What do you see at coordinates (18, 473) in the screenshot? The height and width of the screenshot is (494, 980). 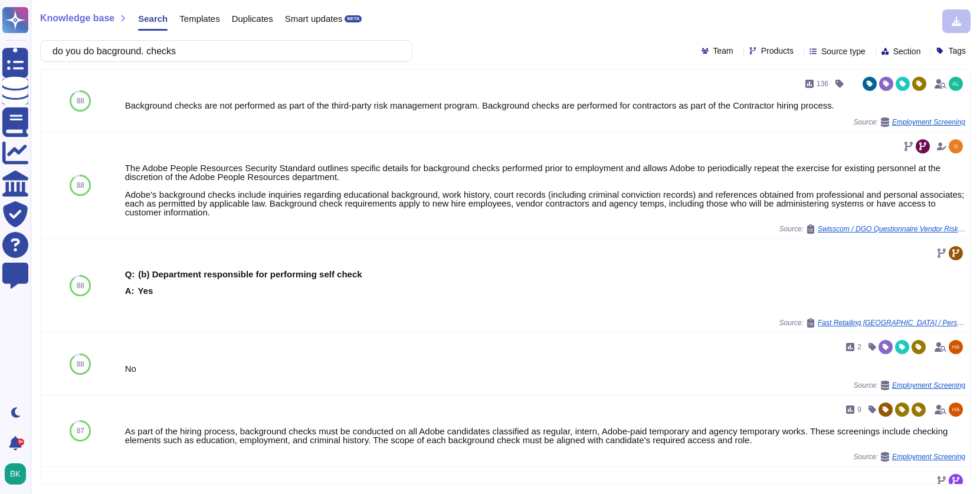 I see `button: user` at bounding box center [18, 473].